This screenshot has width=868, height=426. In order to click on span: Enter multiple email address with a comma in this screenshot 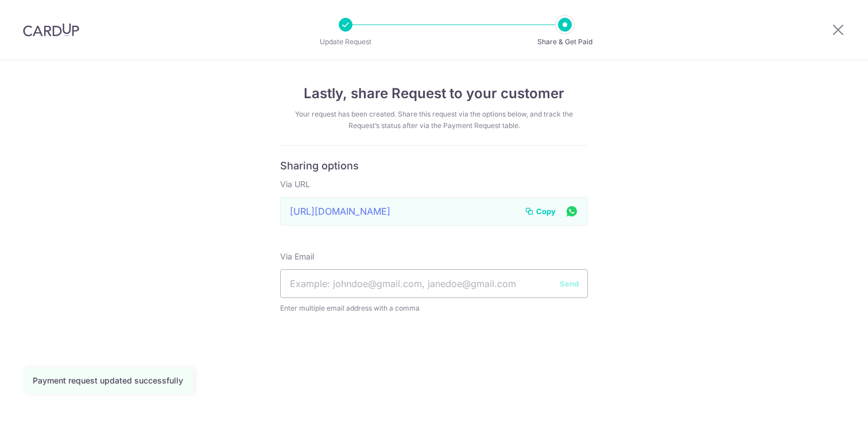, I will do `click(434, 309)`.